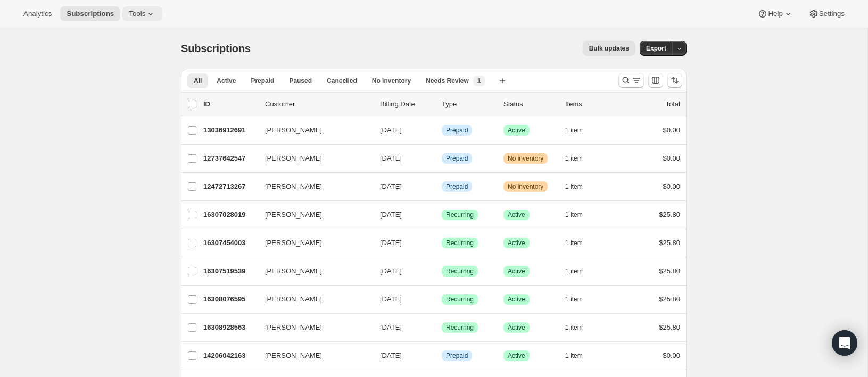 The width and height of the screenshot is (868, 377). Describe the element at coordinates (230, 356) in the screenshot. I see `p: 14206042163` at that location.